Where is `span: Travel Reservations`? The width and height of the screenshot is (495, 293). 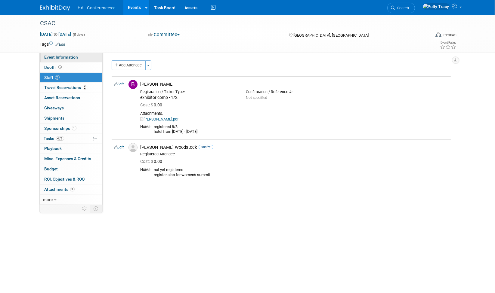
span: Travel Reservations is located at coordinates (66, 88).